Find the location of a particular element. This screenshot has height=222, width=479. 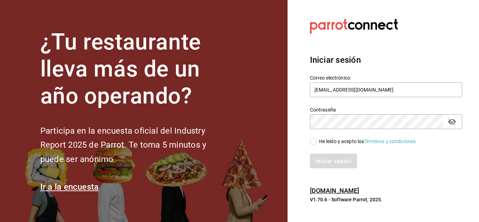

font: Correo electrónico is located at coordinates (330, 78).